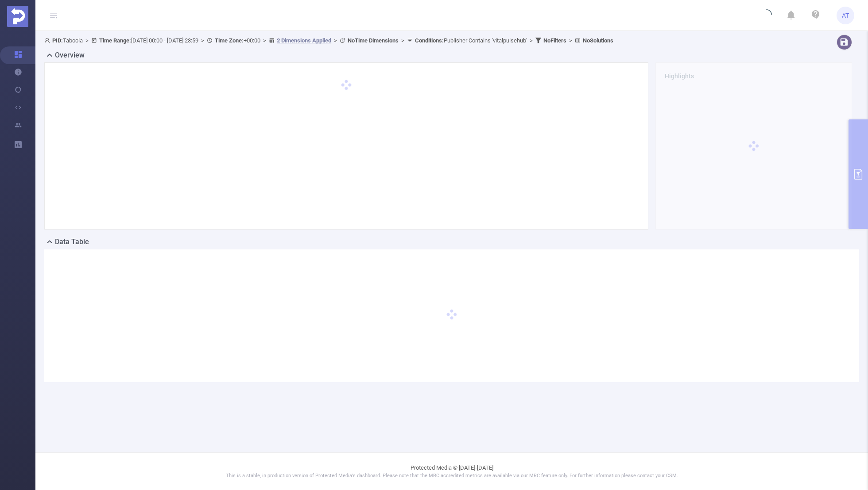 The height and width of the screenshot is (490, 868). I want to click on span: AT, so click(846, 15).